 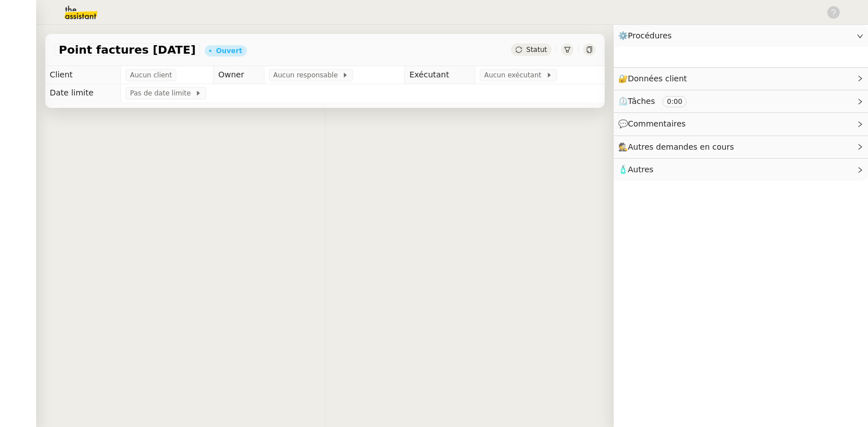 What do you see at coordinates (536, 50) in the screenshot?
I see `span: Statut` at bounding box center [536, 50].